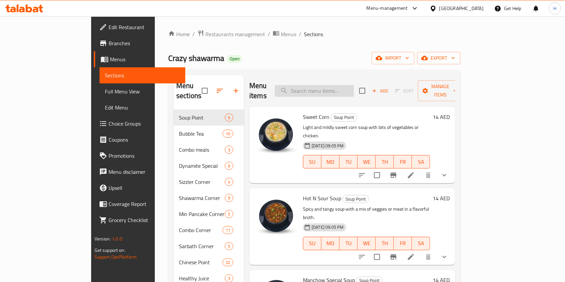 Image resolution: width=565 pixels, height=282 pixels. What do you see at coordinates (229, 198) in the screenshot?
I see `span: 9` at bounding box center [229, 198].